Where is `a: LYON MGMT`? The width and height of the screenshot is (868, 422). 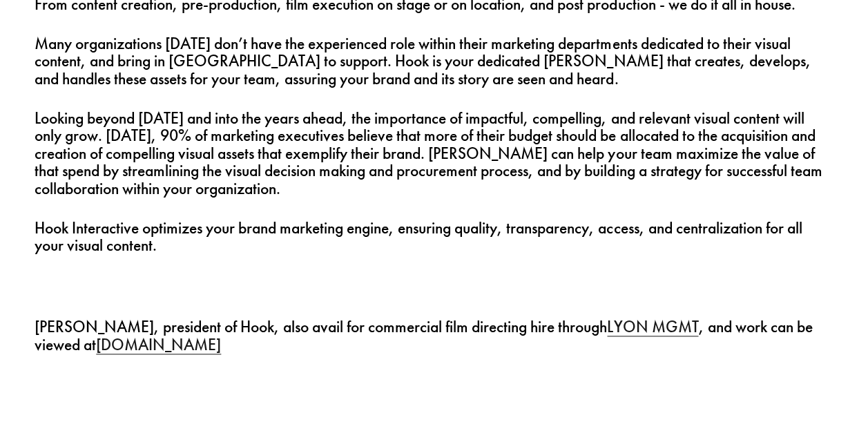 a: LYON MGMT is located at coordinates (653, 327).